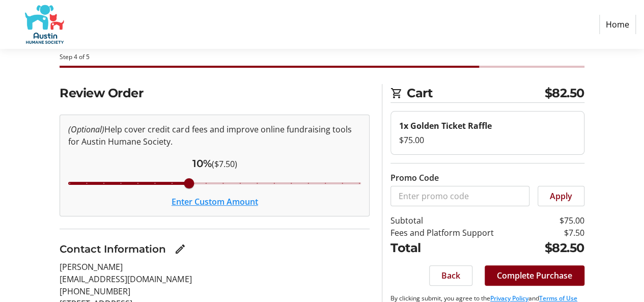 The image size is (644, 302). I want to click on td: $7.50, so click(557, 232).